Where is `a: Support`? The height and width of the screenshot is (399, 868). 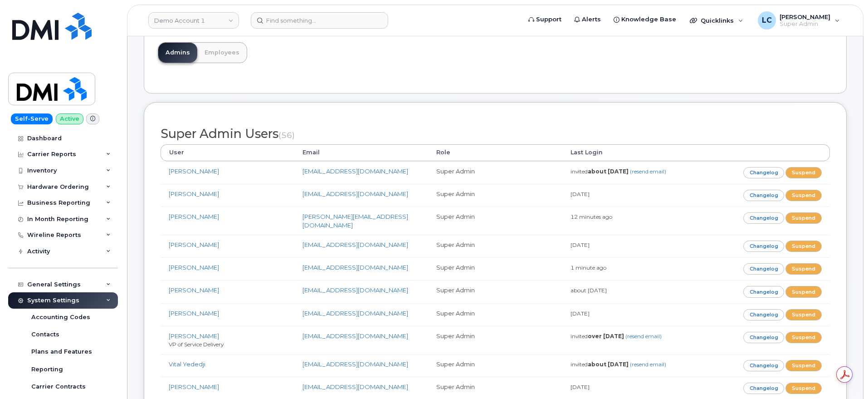
a: Support is located at coordinates (545, 19).